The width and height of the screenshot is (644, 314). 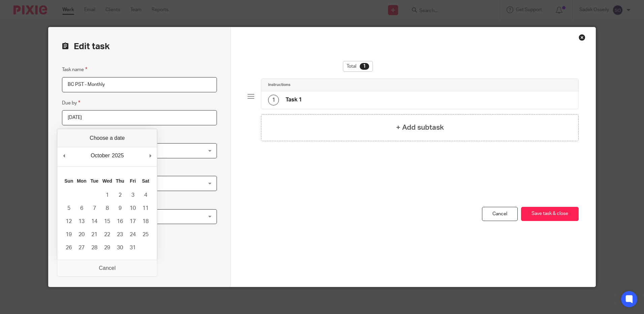 What do you see at coordinates (68, 181) in the screenshot?
I see `abbr: Sunday` at bounding box center [68, 181].